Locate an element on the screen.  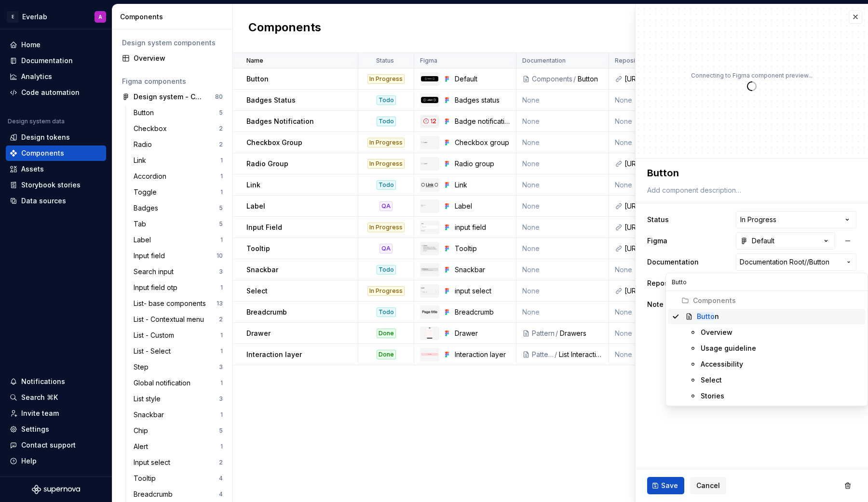
div: Select is located at coordinates (711, 380).